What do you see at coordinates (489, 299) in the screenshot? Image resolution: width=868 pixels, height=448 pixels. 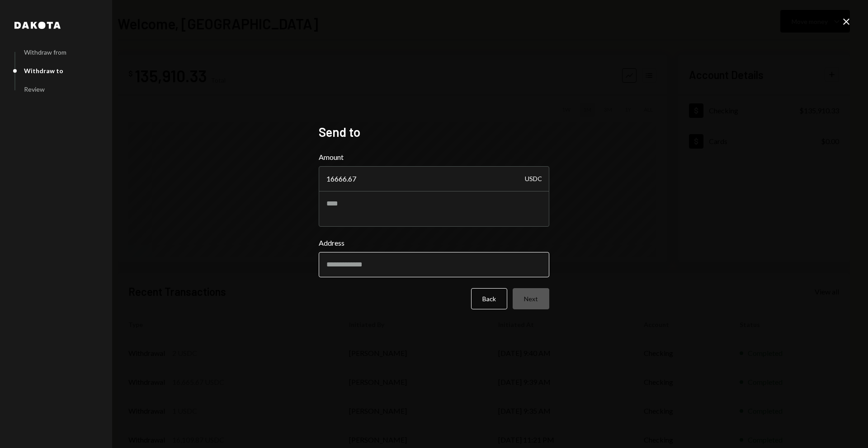 I see `button: Back` at bounding box center [489, 299].